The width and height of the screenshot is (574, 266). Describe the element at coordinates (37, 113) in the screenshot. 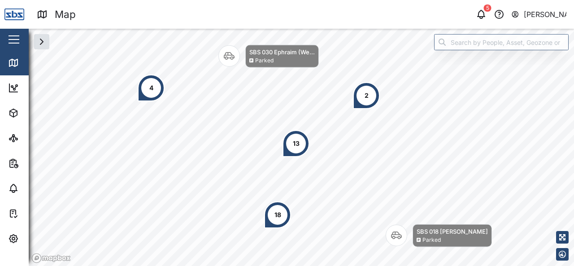

I see `div: Assets` at that location.